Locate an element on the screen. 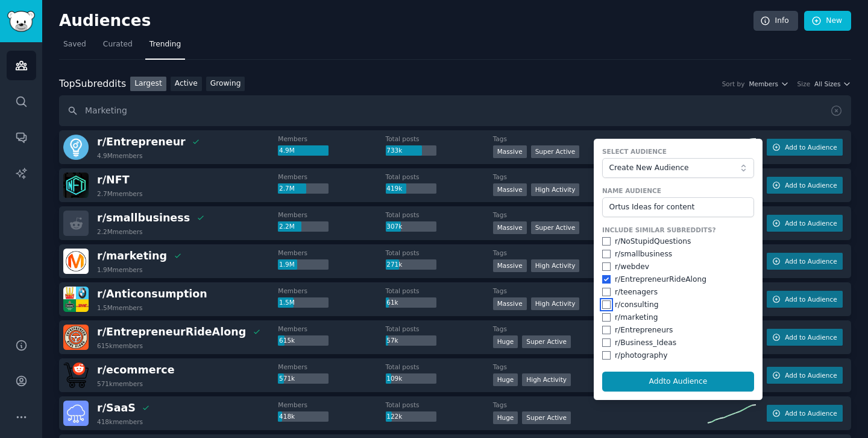 The width and height of the screenshot is (868, 438). span: Trending is located at coordinates (165, 45).